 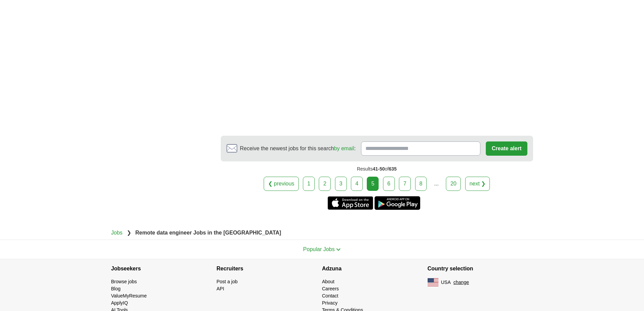 What do you see at coordinates (309, 183) in the screenshot?
I see `a: 1` at bounding box center [309, 183].